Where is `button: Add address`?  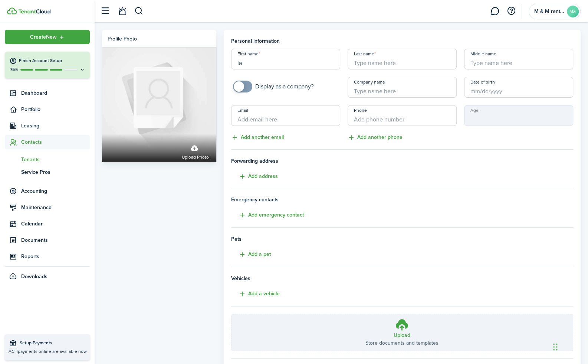
button: Add address is located at coordinates (255, 176).